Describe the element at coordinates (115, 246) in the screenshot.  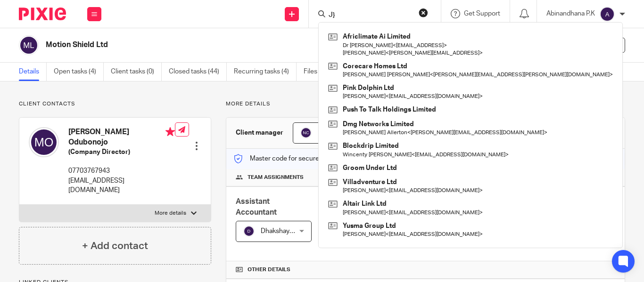
I see `h4: + Add contact` at that location.